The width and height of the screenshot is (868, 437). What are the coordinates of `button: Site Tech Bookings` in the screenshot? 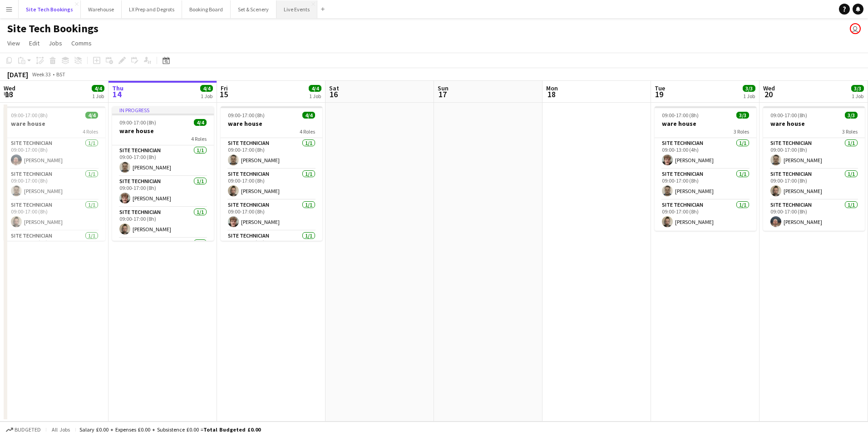 It's located at (49, 9).